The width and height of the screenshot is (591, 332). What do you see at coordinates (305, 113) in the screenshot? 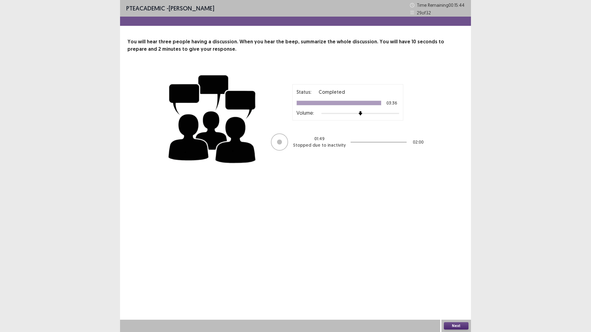
I see `p: Volume:` at bounding box center [305, 113].